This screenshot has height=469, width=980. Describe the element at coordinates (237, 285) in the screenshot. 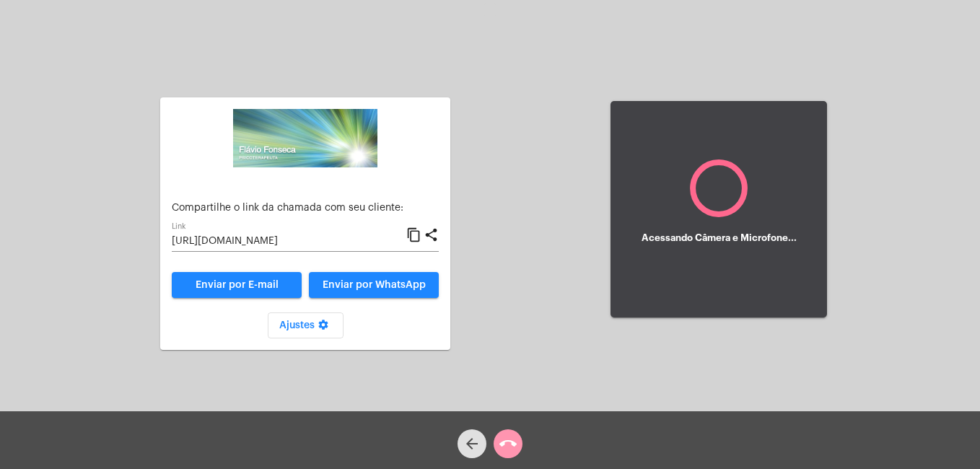

I see `a: Enviar por E-mail` at that location.